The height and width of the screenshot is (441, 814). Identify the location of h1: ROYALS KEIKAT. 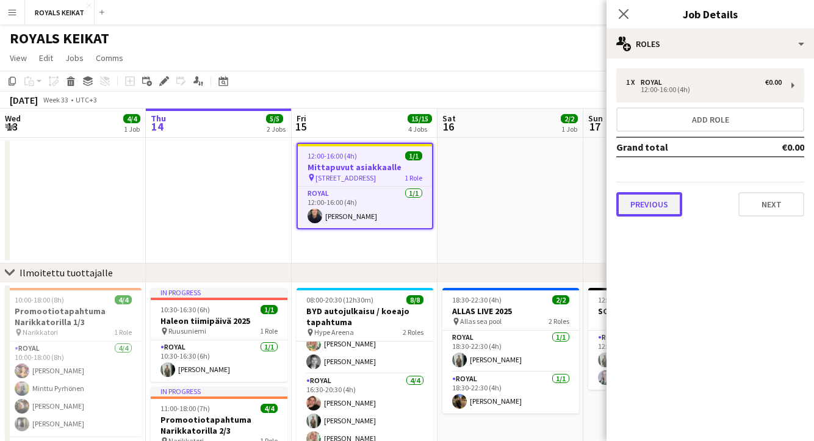
(59, 38).